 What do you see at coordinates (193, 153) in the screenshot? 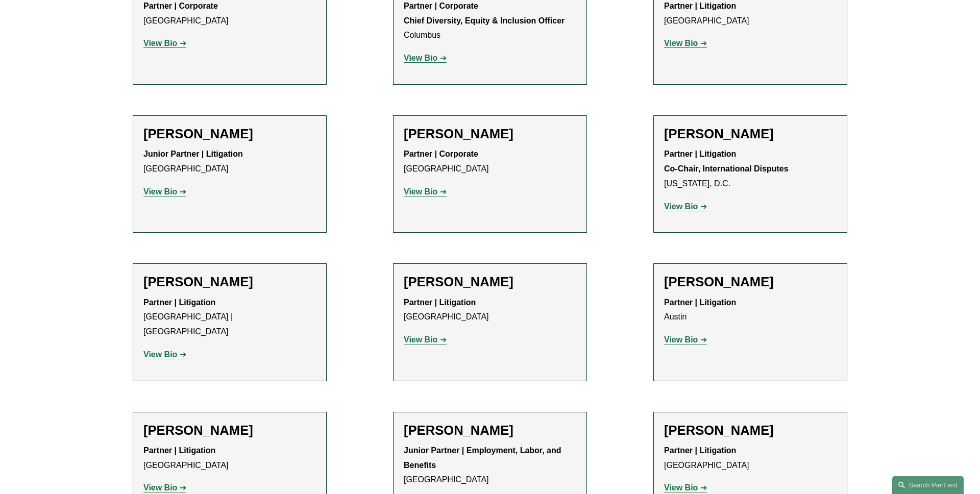
I see `strong: Junior Partner | Litigation` at bounding box center [193, 153].